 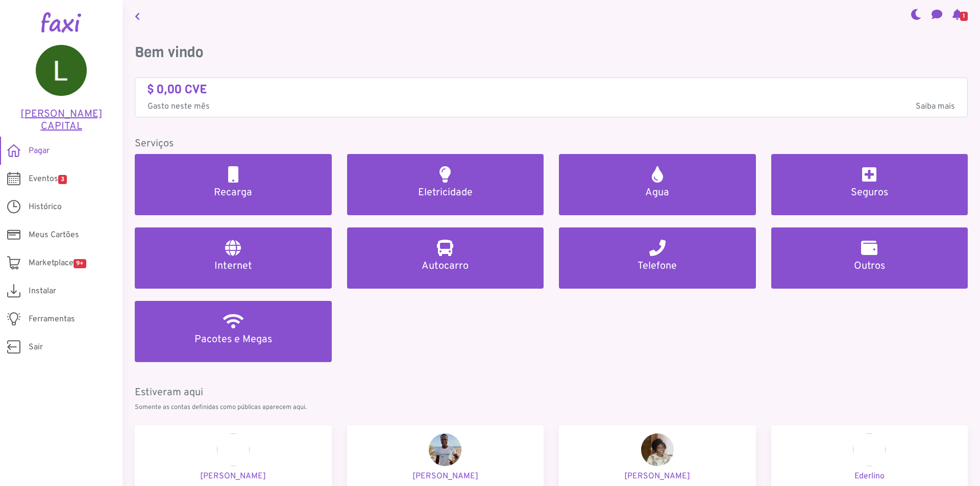 What do you see at coordinates (36, 347) in the screenshot?
I see `span: Sair` at bounding box center [36, 347].